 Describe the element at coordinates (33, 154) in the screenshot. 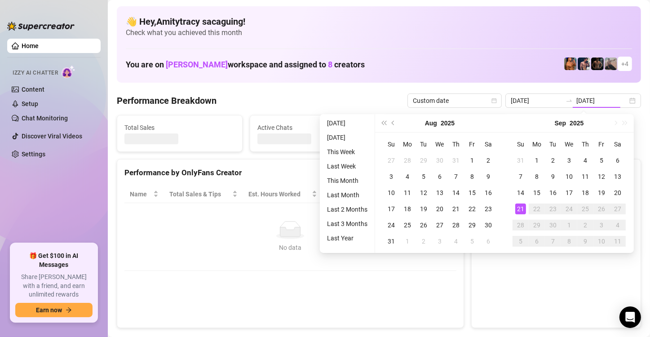

I see `a: Settings` at that location.